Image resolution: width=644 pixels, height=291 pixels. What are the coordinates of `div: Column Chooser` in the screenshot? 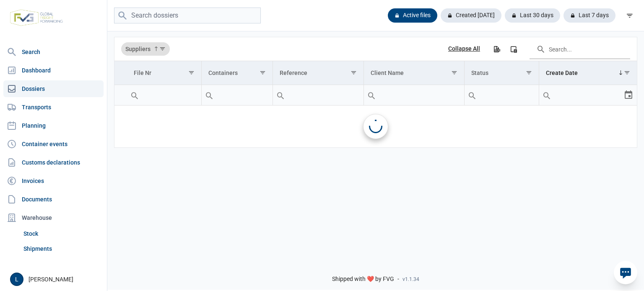 It's located at (514, 49).